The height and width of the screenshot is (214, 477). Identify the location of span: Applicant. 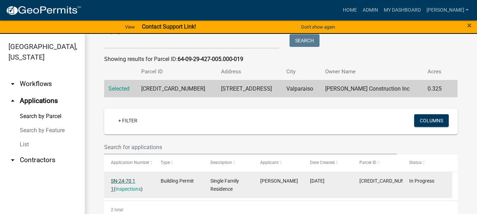
(269, 163).